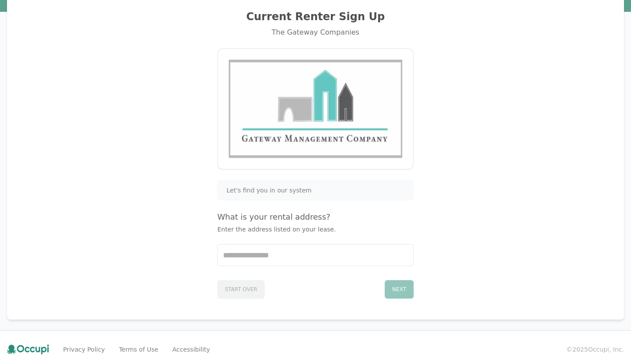 Image resolution: width=631 pixels, height=356 pixels. What do you see at coordinates (316, 255) in the screenshot?
I see `input: Start typing...` at bounding box center [316, 255].